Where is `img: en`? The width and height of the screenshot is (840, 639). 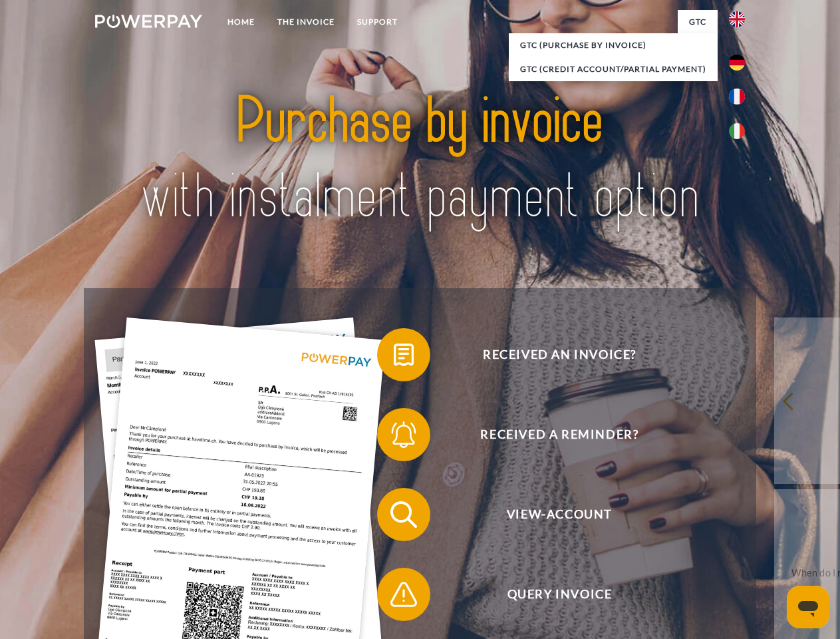 img: en is located at coordinates (737, 20).